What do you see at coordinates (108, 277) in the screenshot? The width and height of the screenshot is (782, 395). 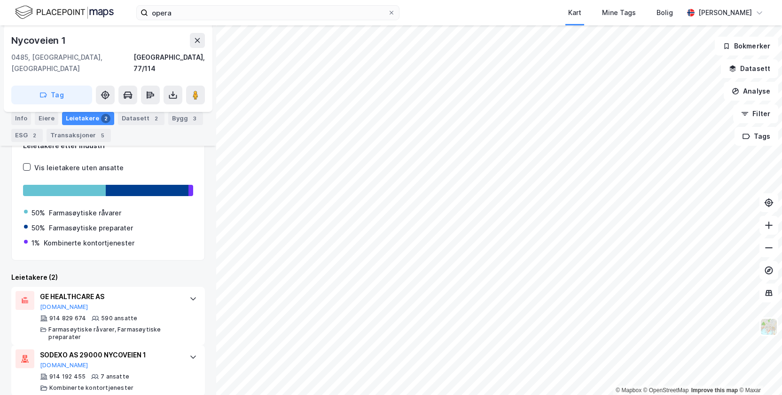 I see `div: Leietakere (2)` at bounding box center [108, 277].